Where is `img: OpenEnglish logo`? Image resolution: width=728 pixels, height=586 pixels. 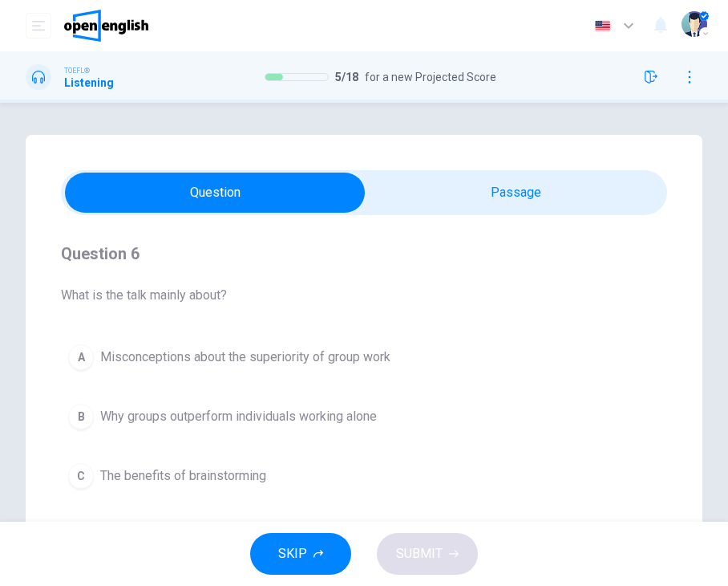
img: OpenEnglish logo is located at coordinates (106, 26).